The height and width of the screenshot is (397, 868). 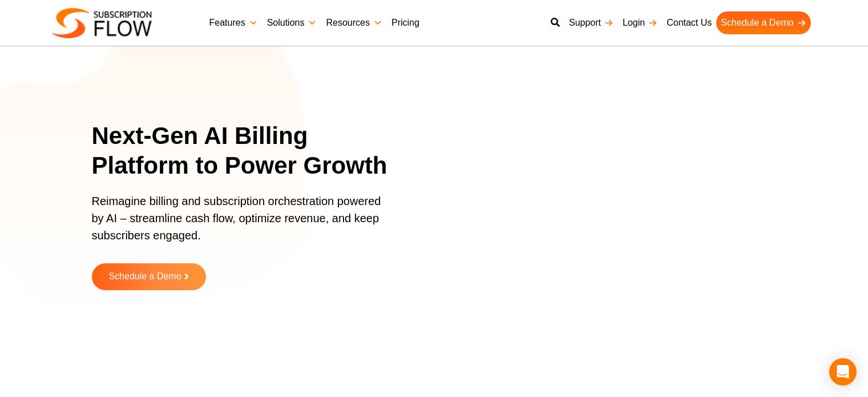 I want to click on h1: Next-Gen AI Billing Platform to Power Growth, so click(x=247, y=151).